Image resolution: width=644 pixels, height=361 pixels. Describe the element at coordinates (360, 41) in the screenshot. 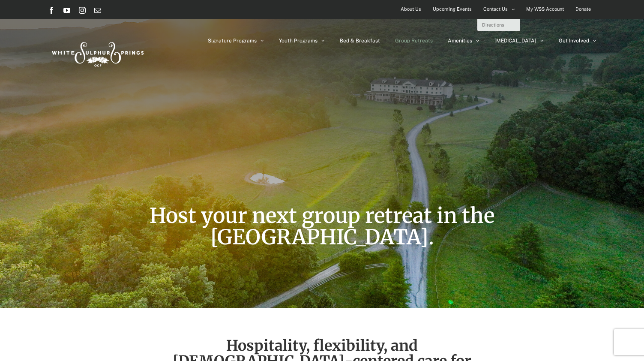

I see `span: Bed & Breakfast` at that location.